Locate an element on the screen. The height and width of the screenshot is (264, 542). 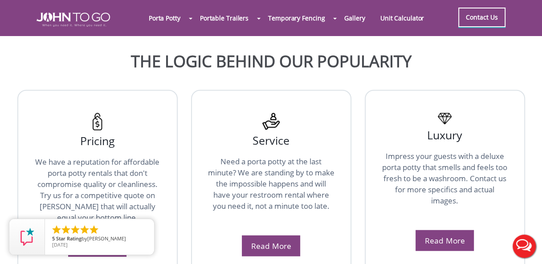
img: Pricing is located at coordinates (98, 122).